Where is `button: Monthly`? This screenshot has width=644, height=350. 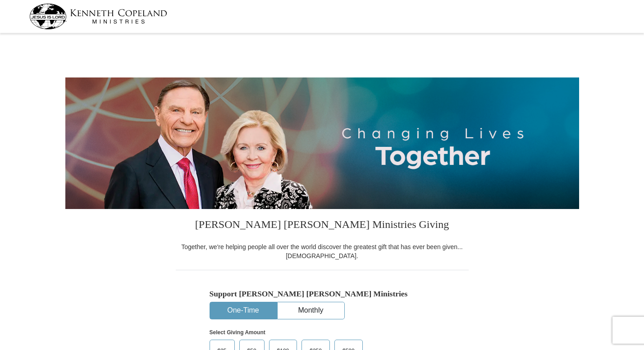
button: Monthly is located at coordinates (311, 310).